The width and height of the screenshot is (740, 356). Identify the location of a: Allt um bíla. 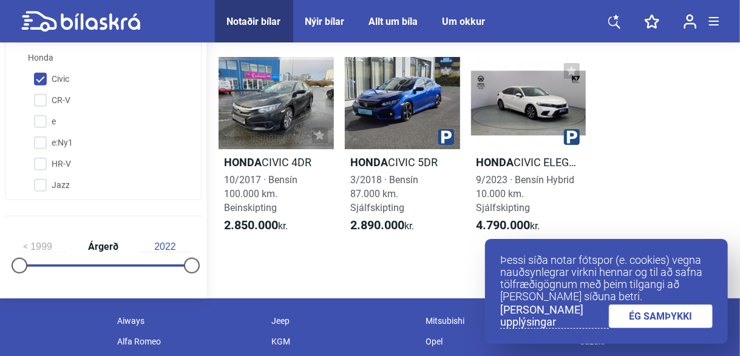
(393, 21).